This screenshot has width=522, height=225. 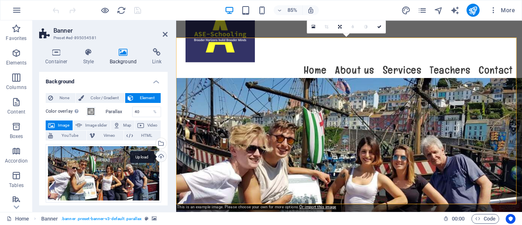 What do you see at coordinates (91, 125) in the screenshot?
I see `button: Image slider` at bounding box center [91, 125].